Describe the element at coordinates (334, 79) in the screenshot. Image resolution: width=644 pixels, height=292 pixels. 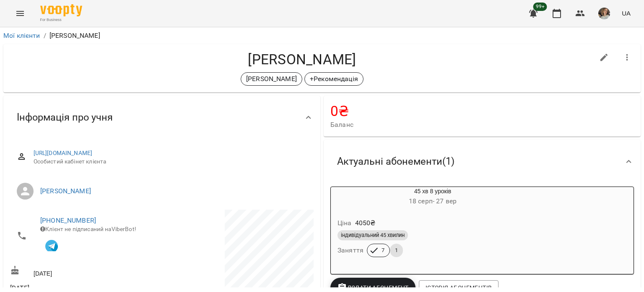
I see `div: +Рекомендація` at that location.